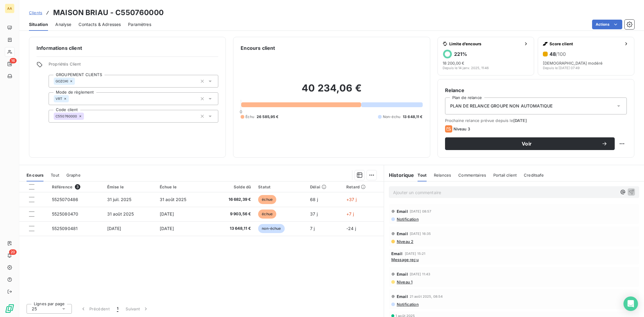 This screenshot has width=644, height=317. Describe the element at coordinates (78, 187) in the screenshot. I see `span: 3` at that location.